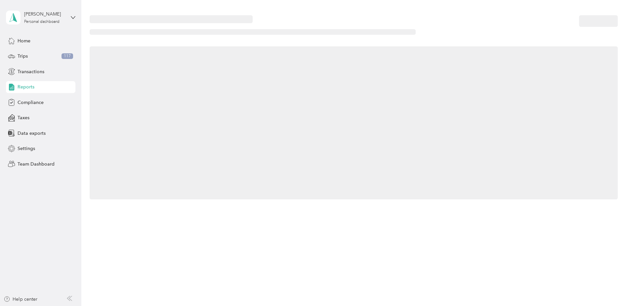  What do you see at coordinates (36, 164) in the screenshot?
I see `span: Team Dashboard` at bounding box center [36, 164].